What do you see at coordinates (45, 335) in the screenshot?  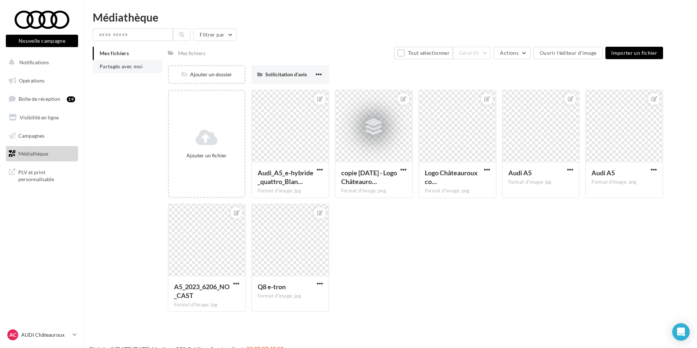 I see `p: AUDI Châteauroux` at bounding box center [45, 335].